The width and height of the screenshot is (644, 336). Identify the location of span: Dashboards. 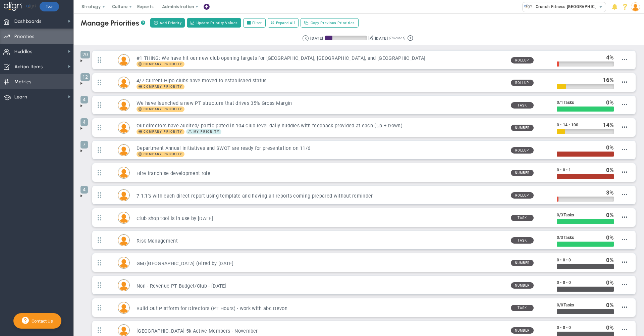
(28, 22).